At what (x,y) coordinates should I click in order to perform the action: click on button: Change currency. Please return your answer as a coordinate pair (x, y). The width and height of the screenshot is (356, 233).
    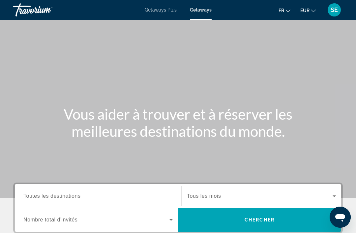
    Looking at the image, I should click on (308, 10).